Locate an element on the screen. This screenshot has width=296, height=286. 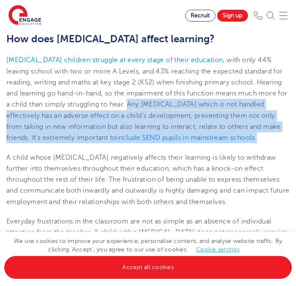
img: Phone is located at coordinates (258, 16).